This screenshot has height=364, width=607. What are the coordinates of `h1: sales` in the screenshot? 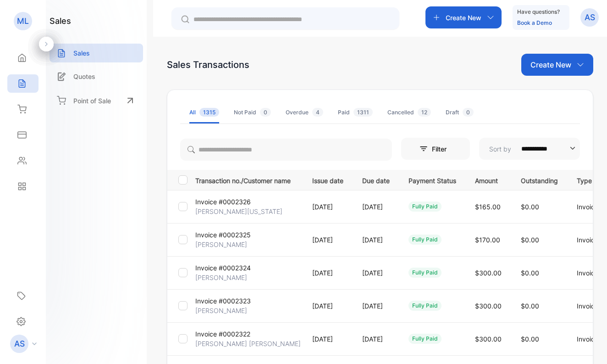 It's located at (61, 21).